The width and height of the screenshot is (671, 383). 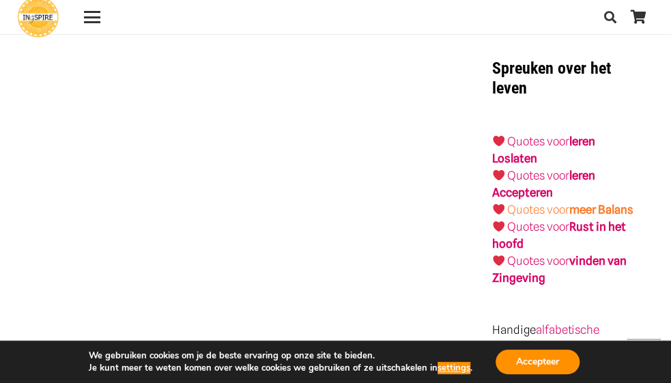 What do you see at coordinates (567, 347) in the screenshot?
I see `p: Handige - deel jouw favoriete Ingspire quote!` at bounding box center [567, 347].